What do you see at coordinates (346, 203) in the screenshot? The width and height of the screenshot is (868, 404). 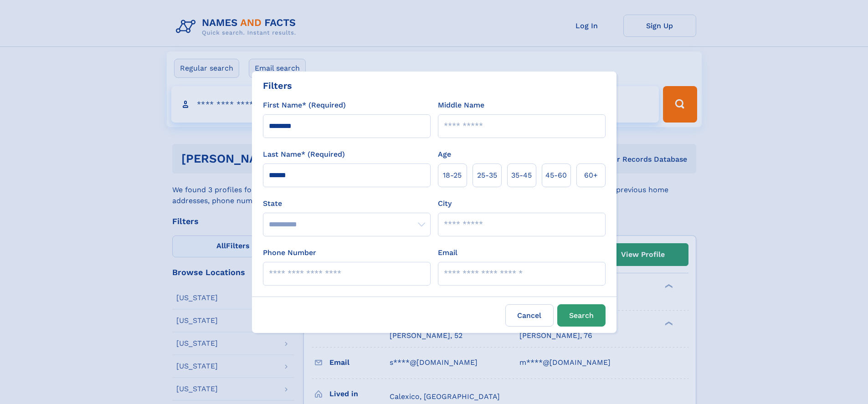 I see `label: State` at bounding box center [346, 203].